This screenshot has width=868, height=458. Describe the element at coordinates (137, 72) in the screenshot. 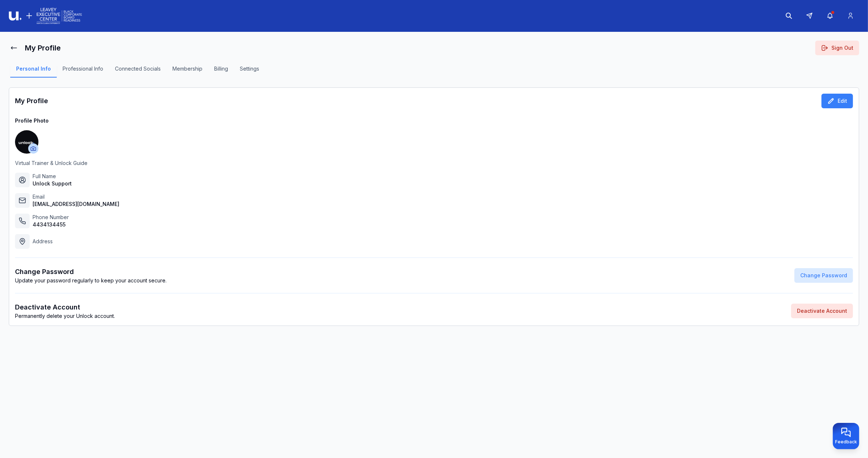

I see `button: Connected Socials` at that location.